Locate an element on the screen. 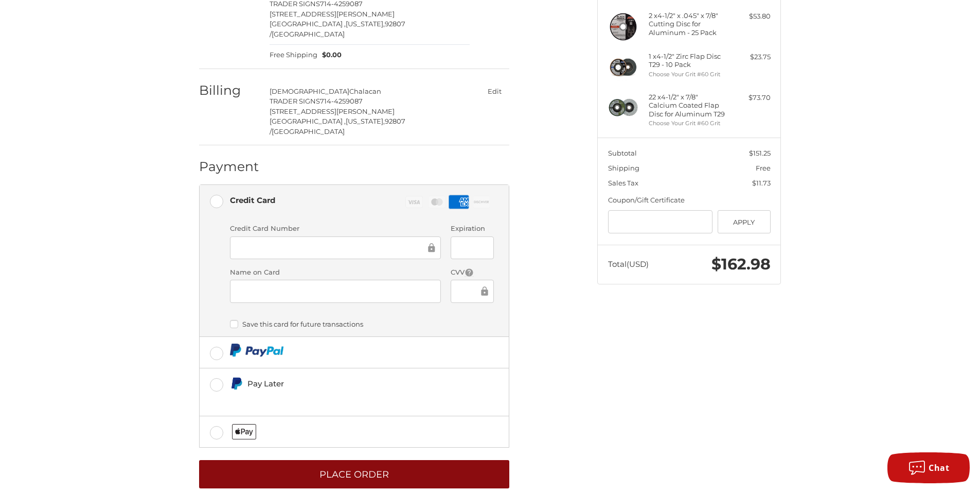 This screenshot has width=980, height=491. h4: 1 x 4-1/2" Zirc Flap Disc T29 - 10 Pack is located at coordinates (688, 60).